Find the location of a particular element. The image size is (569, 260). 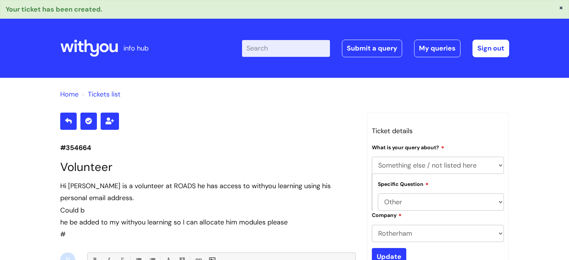

a: My queries is located at coordinates (437, 48).